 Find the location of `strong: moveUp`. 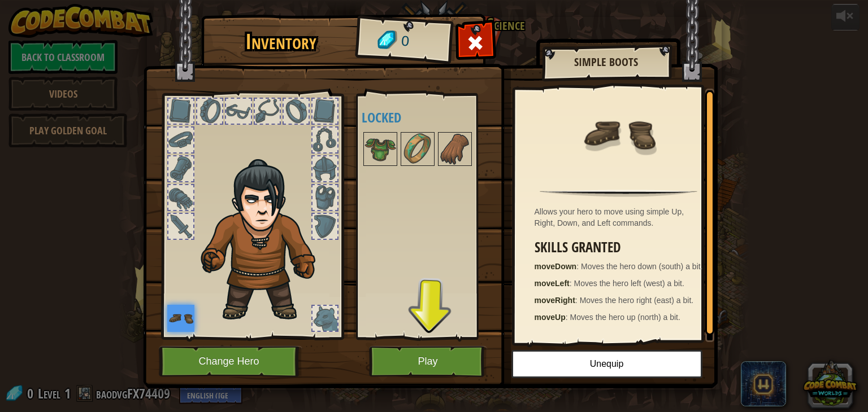

strong: moveUp is located at coordinates (550, 318).